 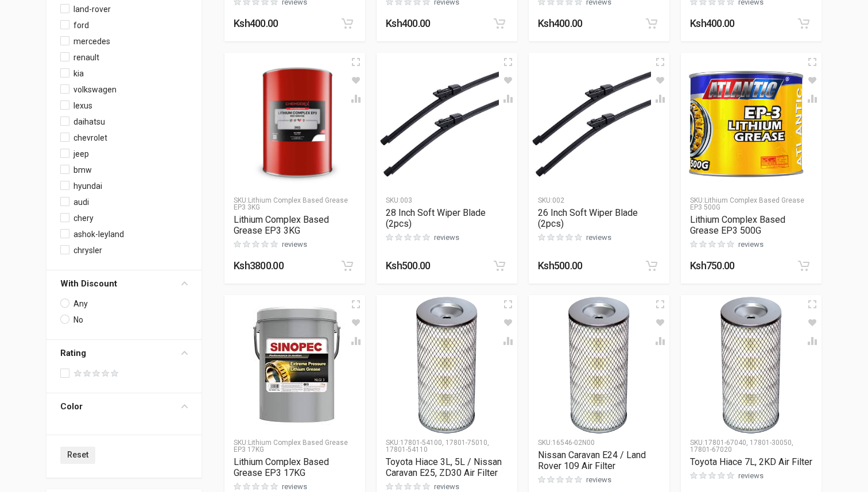 What do you see at coordinates (124, 284) in the screenshot?
I see `button: With Discount` at bounding box center [124, 284].